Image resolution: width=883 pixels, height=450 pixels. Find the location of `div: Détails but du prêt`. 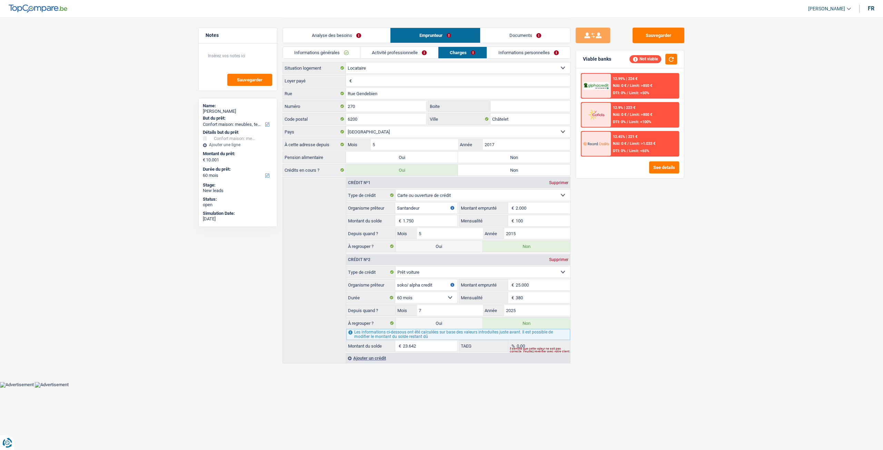

div: Détails but du prêt is located at coordinates (238, 132).